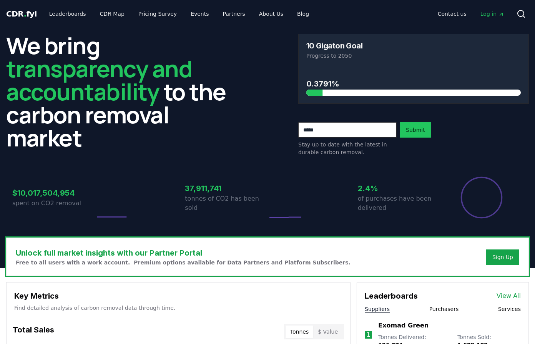  Describe the element at coordinates (53, 193) in the screenshot. I see `h3: $10,017,504,954` at that location.